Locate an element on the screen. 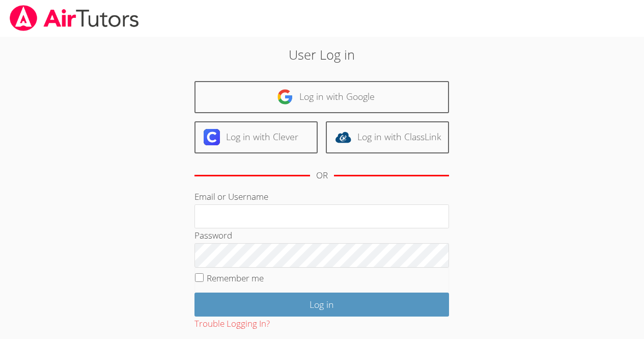 The width and height of the screenshot is (644, 339). img: airtutors_banner-c4298cdbf04f3fff15de1276eac7730deb9818008684d7c2e4769d2f7ddbe033.png is located at coordinates (74, 18).